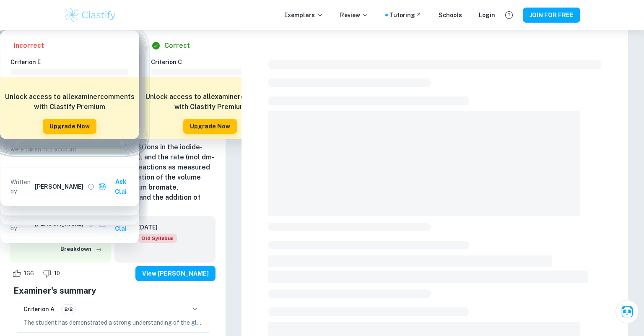 The height and width of the screenshot is (336, 644). I want to click on a: Tutoring, so click(406, 15).